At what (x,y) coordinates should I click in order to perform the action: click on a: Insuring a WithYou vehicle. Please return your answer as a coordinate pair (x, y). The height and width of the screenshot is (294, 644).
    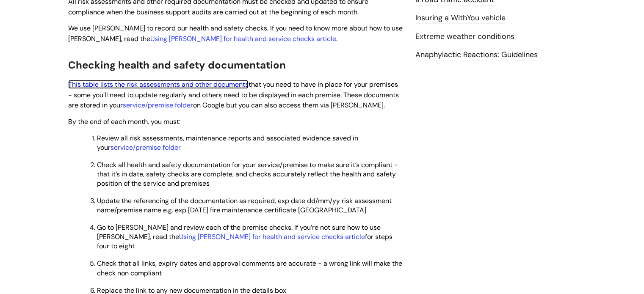
    Looking at the image, I should click on (460, 18).